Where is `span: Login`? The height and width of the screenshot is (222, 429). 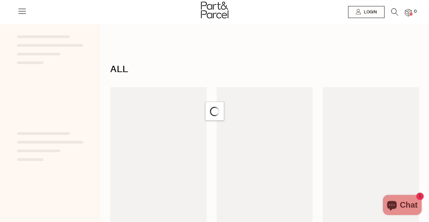
span: Login is located at coordinates (369, 12).